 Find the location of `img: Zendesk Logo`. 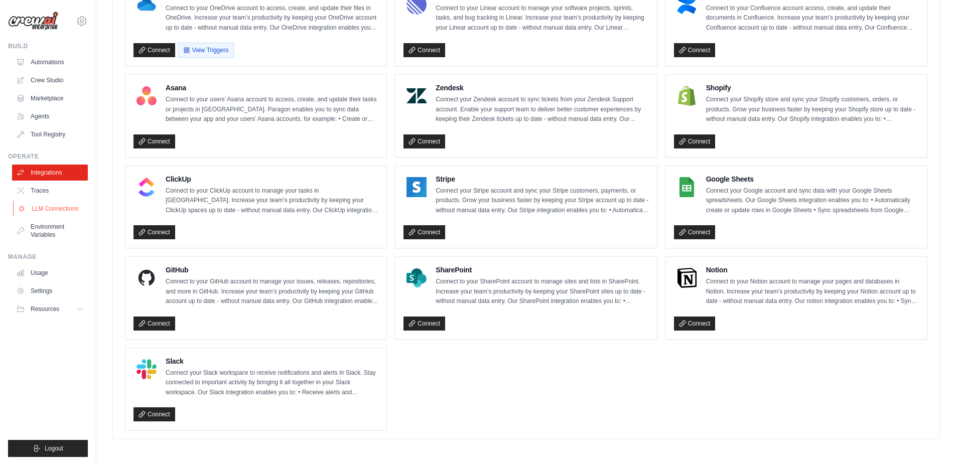

img: Zendesk Logo is located at coordinates (416, 96).